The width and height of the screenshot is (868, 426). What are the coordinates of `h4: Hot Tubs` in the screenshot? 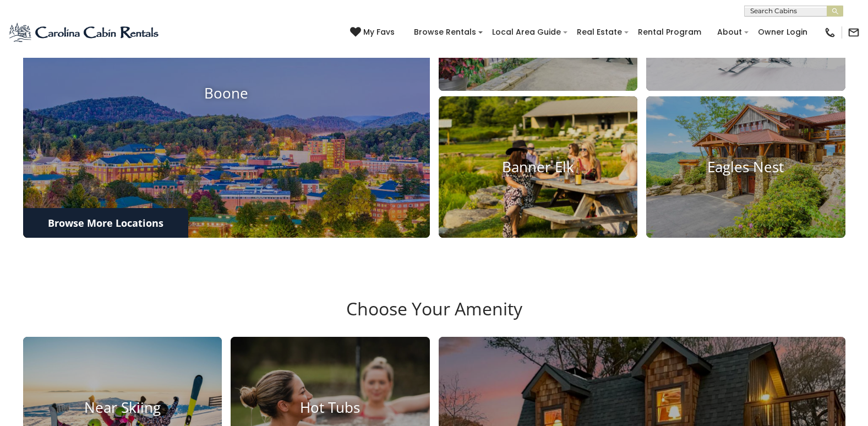 It's located at (330, 407).